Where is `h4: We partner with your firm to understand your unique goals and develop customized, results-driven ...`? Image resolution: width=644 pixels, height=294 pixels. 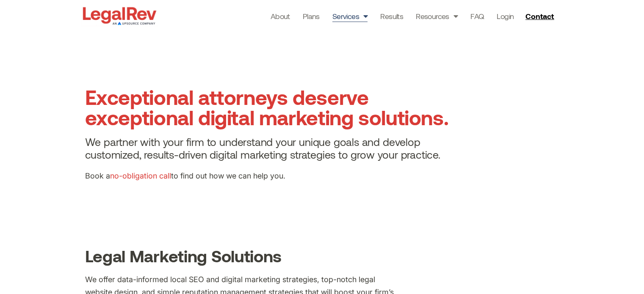
h4: We partner with your firm to understand your unique goals and develop customized, results-driven ... is located at coordinates (274, 148).